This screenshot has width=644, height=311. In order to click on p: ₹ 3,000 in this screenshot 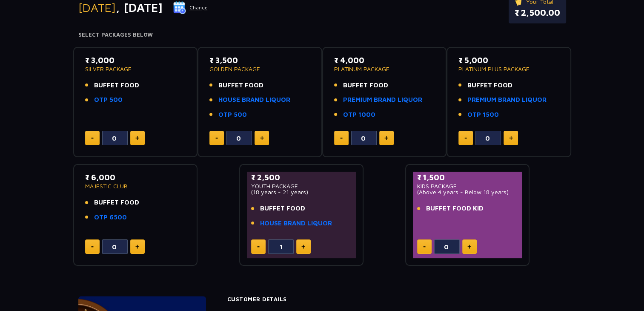, I will do `click(135, 60)`.